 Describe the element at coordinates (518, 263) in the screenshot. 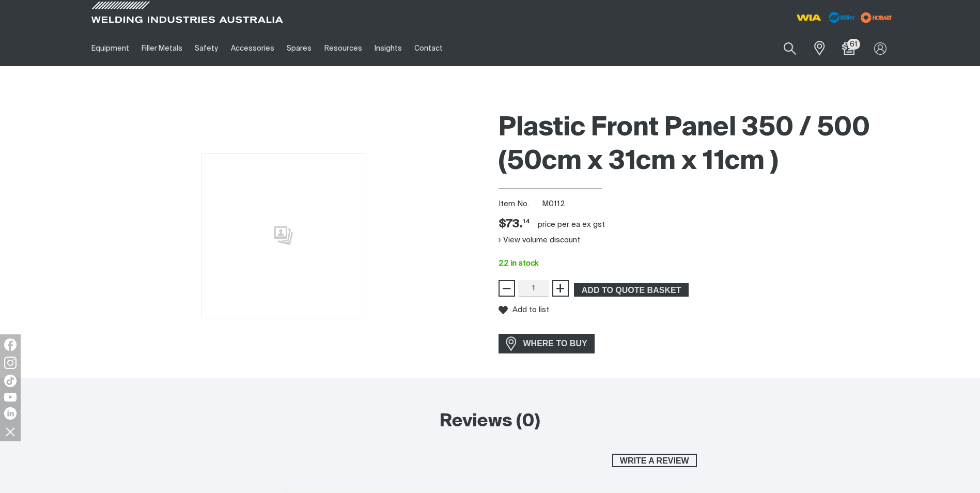

I see `span: 22 in stock` at that location.